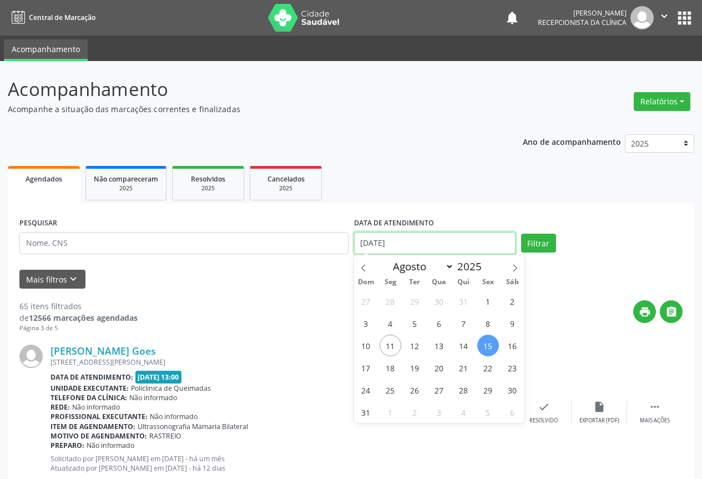 The height and width of the screenshot is (479, 702). I want to click on b: Motivo de agendamento:, so click(99, 435).